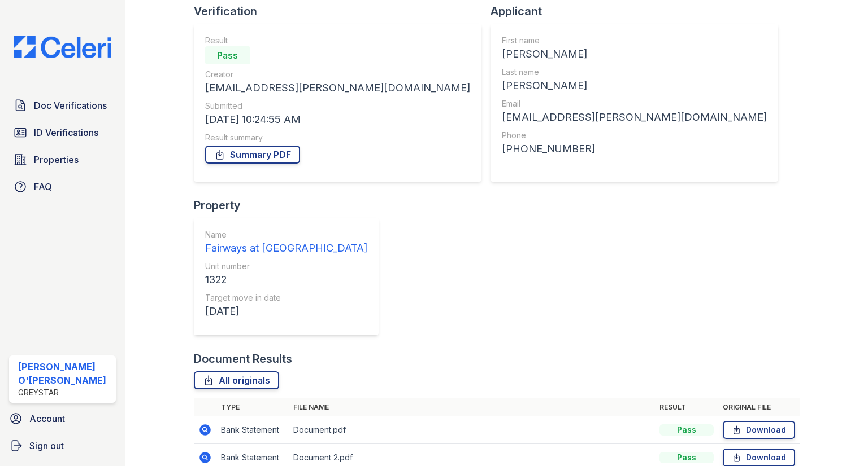 This screenshot has width=868, height=466. Describe the element at coordinates (253, 407) in the screenshot. I see `th: Type` at that location.